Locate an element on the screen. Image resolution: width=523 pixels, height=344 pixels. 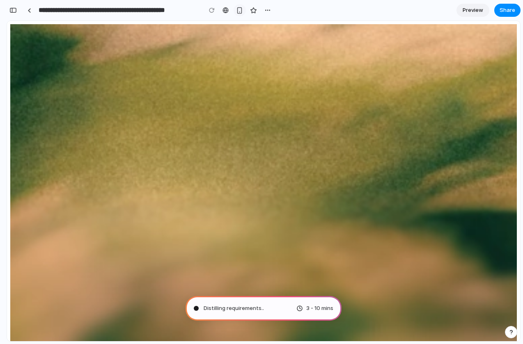
span: Distilling requirements .. is located at coordinates (234, 309).